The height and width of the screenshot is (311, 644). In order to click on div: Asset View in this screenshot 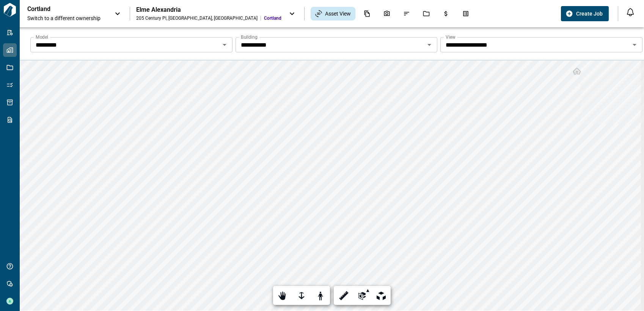, I will do `click(333, 14)`.